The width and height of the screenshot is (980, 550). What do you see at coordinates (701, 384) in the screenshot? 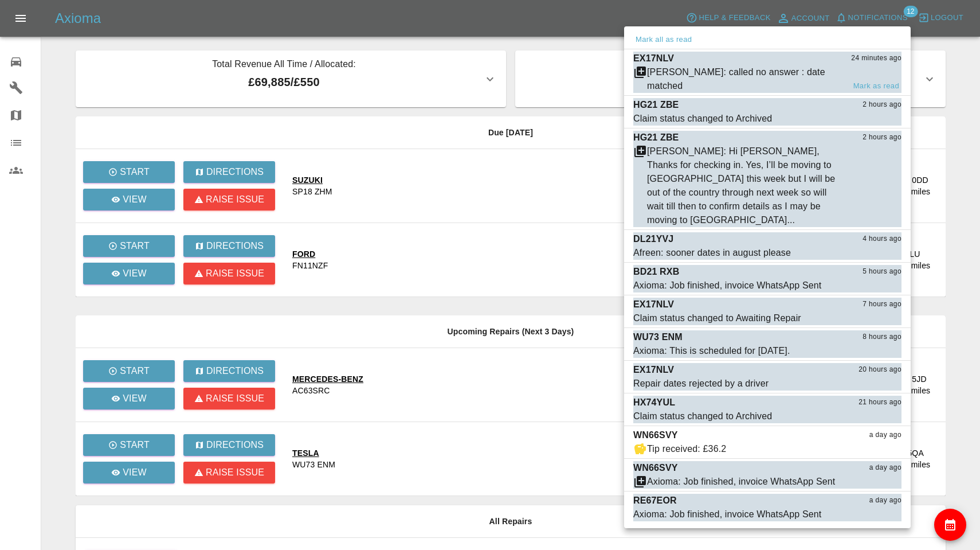
I see `div: Repair dates rejected by a driver` at bounding box center [701, 384].